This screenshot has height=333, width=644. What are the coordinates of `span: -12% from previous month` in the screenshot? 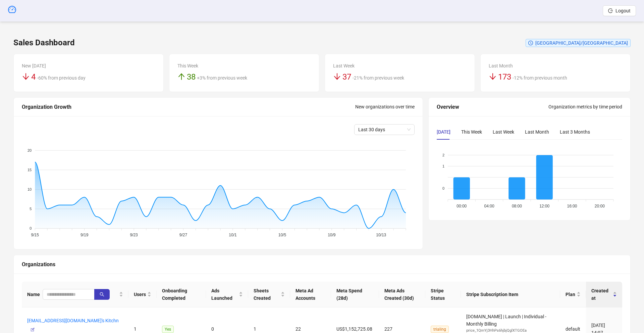 It's located at (540, 78).